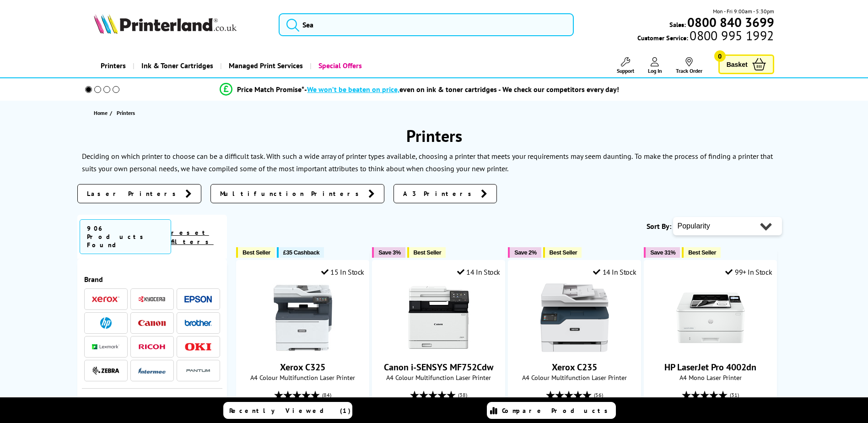 The image size is (868, 423). What do you see at coordinates (106, 346) in the screenshot?
I see `a: Lexmark` at bounding box center [106, 346].